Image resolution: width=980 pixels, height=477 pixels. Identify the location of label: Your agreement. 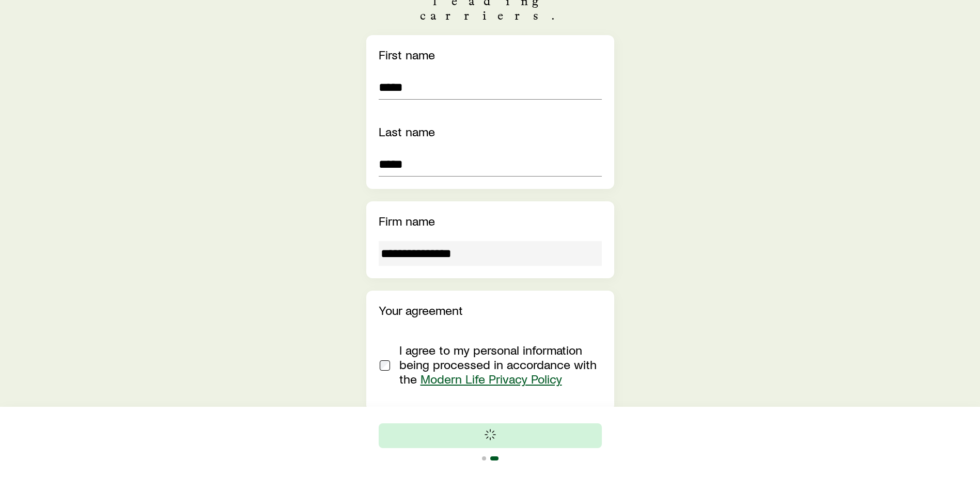
(420, 310).